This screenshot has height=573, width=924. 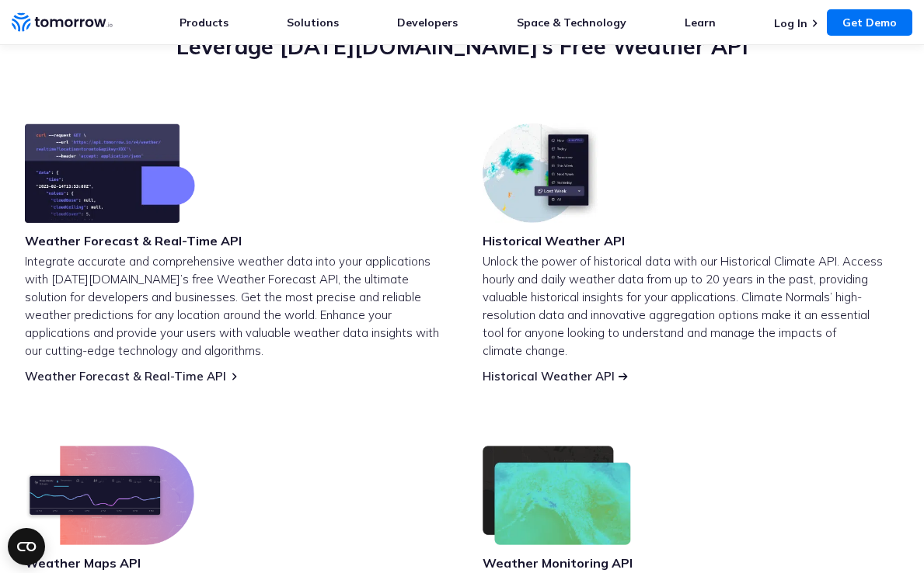 What do you see at coordinates (869, 23) in the screenshot?
I see `a: Get Demo` at bounding box center [869, 23].